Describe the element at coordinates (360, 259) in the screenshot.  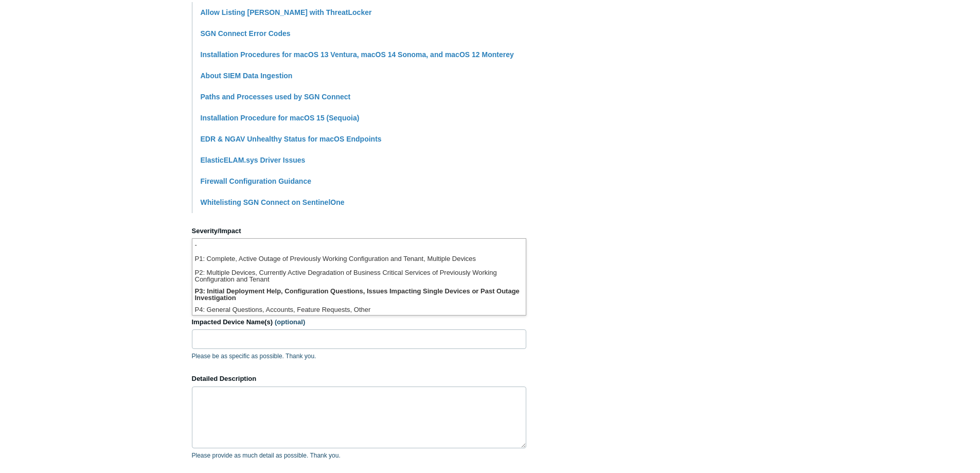
I see `li: P1: Complete, Active Outage of Previously Working Configuration and Tenant, Multiple Devices` at that location.